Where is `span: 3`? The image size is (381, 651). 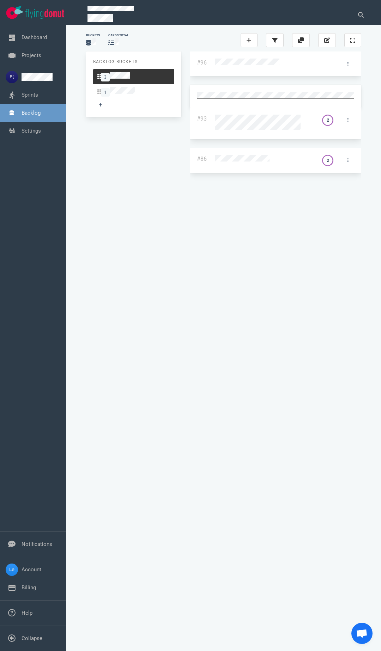 span: 3 is located at coordinates (105, 77).